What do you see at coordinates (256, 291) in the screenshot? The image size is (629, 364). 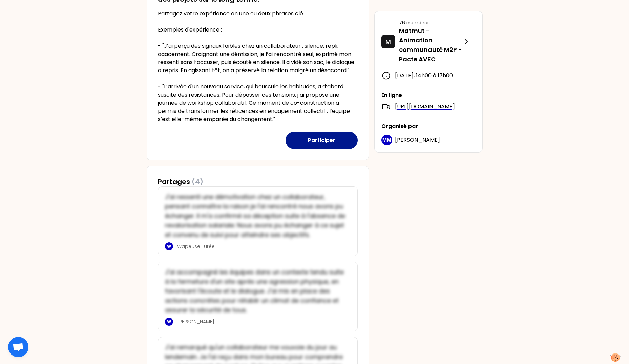 I see `p: J'ai accompagné les équipes dans un contexte tendu suite à la fermeture d'un site après une agres...` at bounding box center [256, 291].